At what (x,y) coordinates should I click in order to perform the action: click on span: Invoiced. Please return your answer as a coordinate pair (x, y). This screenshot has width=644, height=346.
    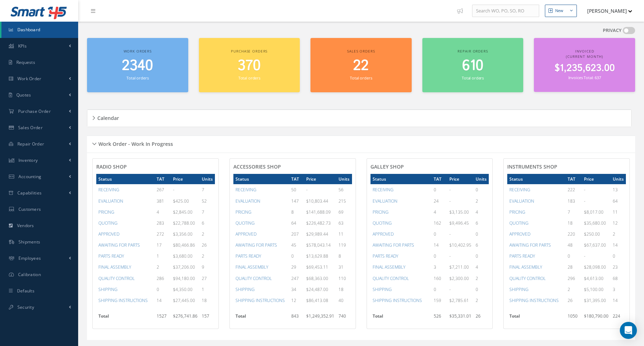
    Looking at the image, I should click on (585, 51).